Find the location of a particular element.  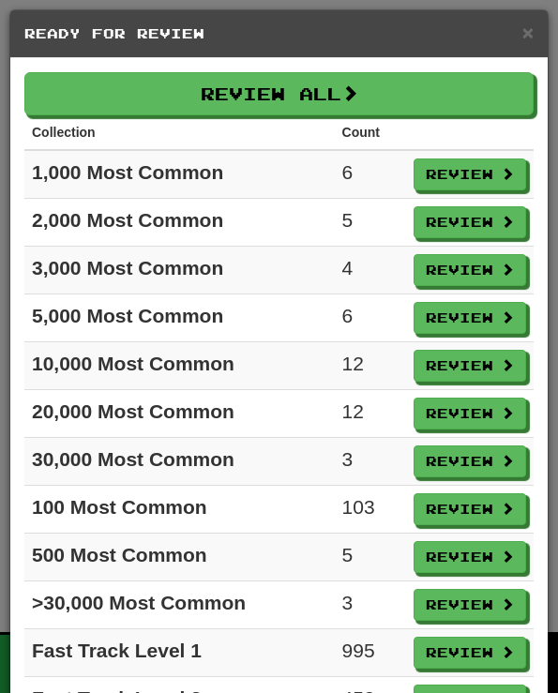

button: Review All is located at coordinates (278, 94).